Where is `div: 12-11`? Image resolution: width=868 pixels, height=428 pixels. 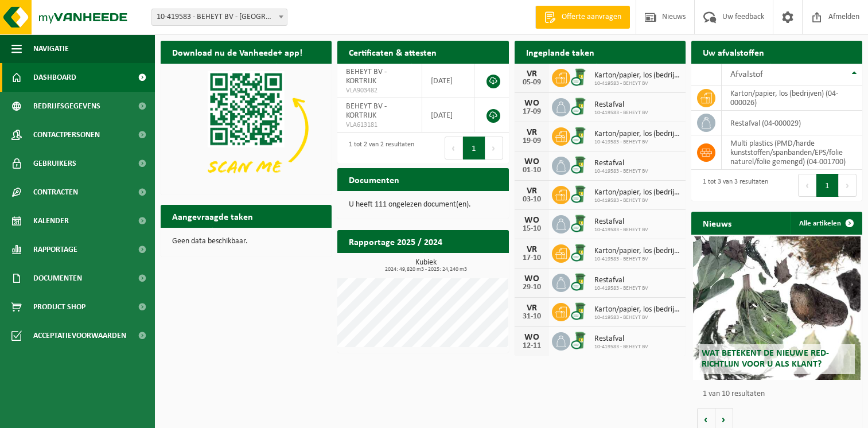 div: 12-11 is located at coordinates (531, 346).